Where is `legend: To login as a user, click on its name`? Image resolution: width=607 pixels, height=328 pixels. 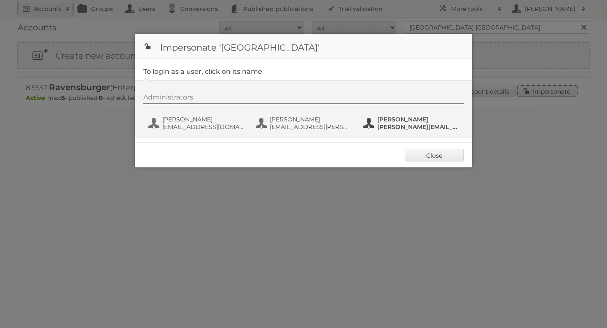 legend: To login as a user, click on its name is located at coordinates (203, 71).